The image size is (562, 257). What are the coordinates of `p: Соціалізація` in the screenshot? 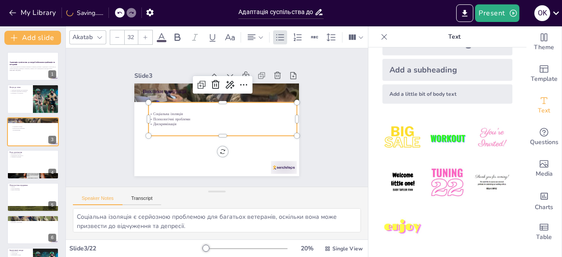 It's located at (20, 253).